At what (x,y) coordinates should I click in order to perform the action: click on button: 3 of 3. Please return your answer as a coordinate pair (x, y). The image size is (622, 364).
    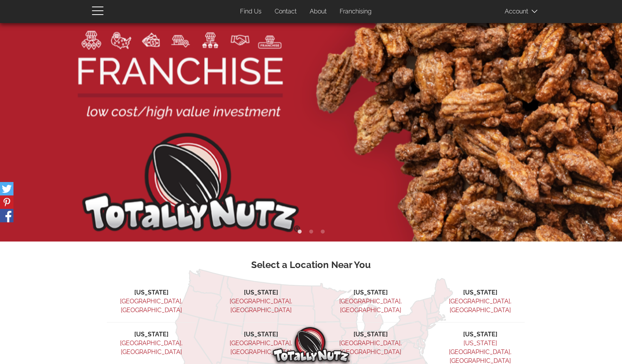
    Looking at the image, I should click on (322, 232).